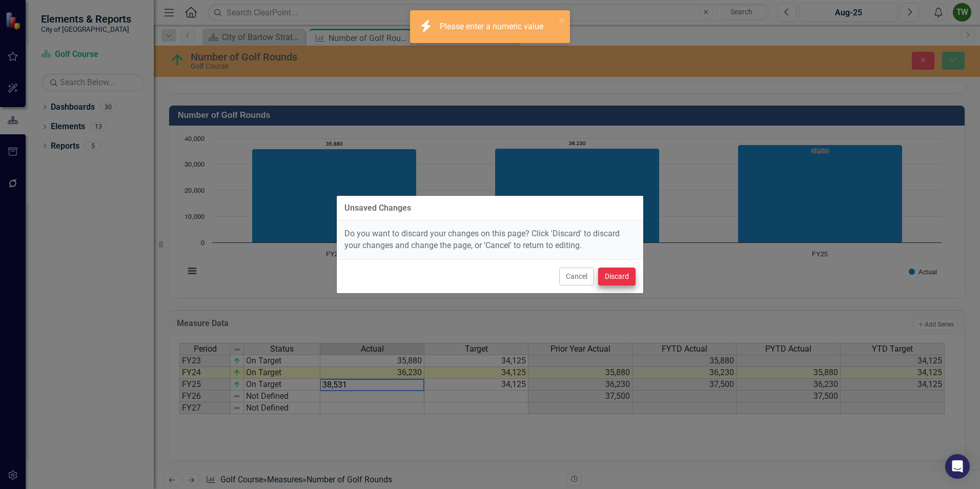  What do you see at coordinates (577, 276) in the screenshot?
I see `button: Cancel` at bounding box center [577, 276].